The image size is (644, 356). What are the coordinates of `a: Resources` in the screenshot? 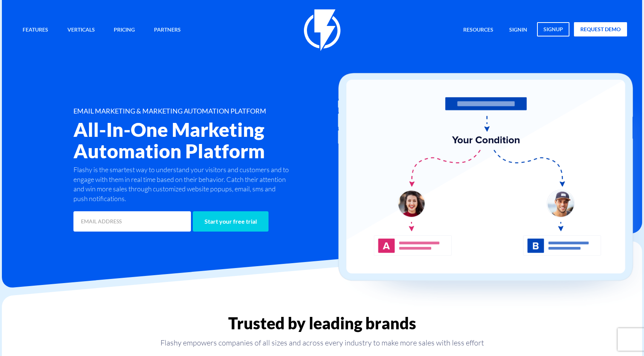 It's located at (478, 30).